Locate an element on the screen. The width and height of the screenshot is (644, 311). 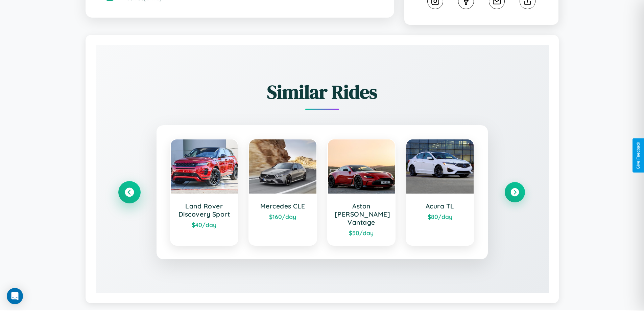
div: $ 80 /day is located at coordinates (440, 216).